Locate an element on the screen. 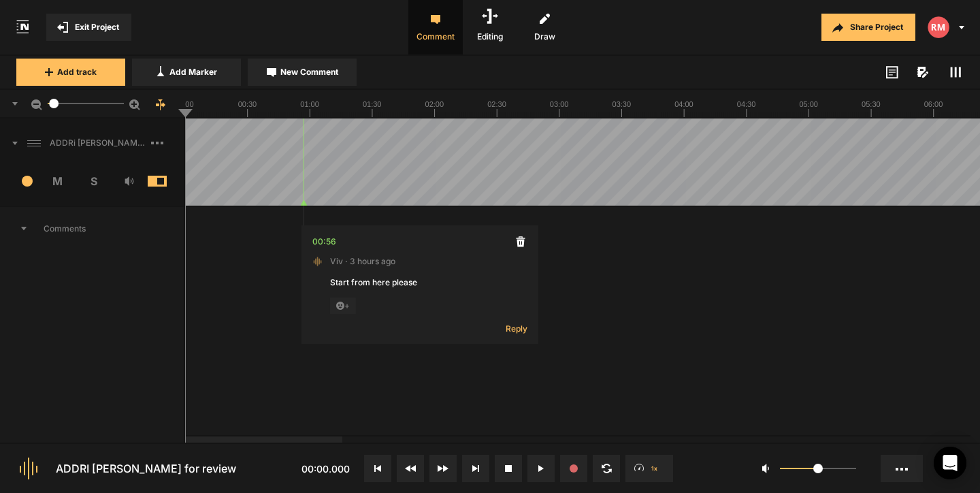  text: 04:30 is located at coordinates (747, 105).